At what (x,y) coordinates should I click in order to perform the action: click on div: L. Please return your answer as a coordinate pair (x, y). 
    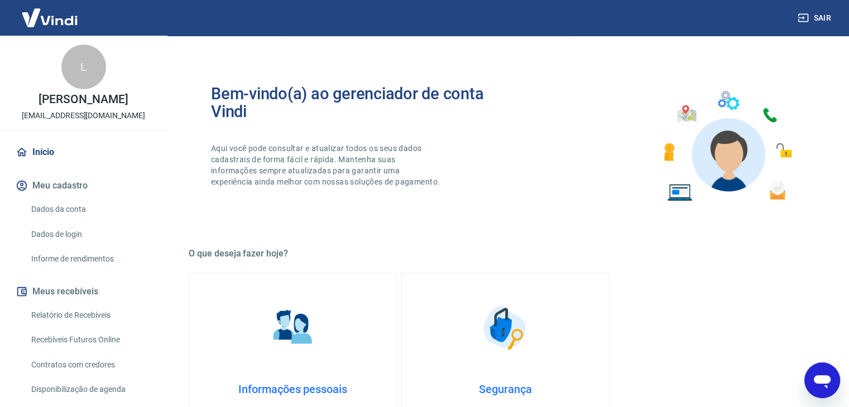
    Looking at the image, I should click on (84, 67).